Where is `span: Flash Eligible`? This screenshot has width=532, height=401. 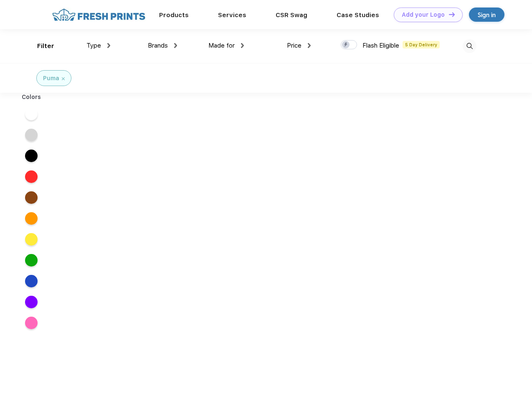
span: Flash Eligible is located at coordinates (381, 45).